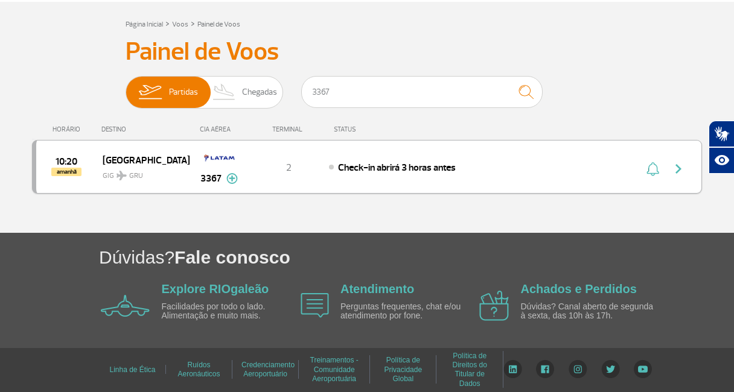  I want to click on span: Chegadas, so click(260, 92).